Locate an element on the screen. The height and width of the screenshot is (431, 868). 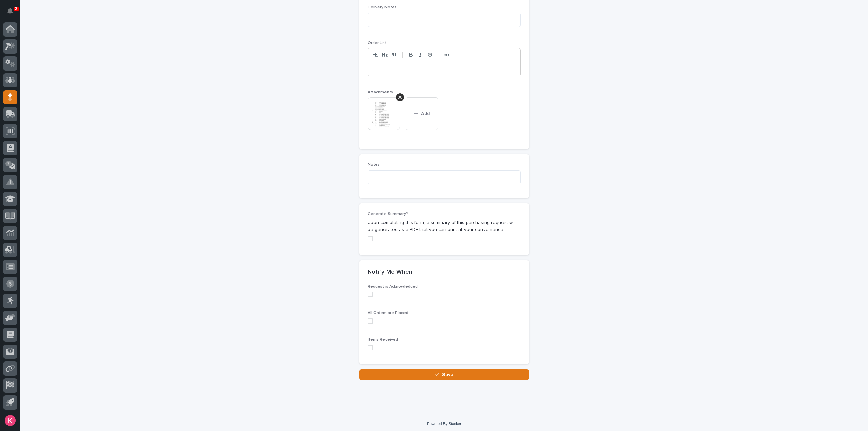
h2: Notify Me When is located at coordinates (390, 272).